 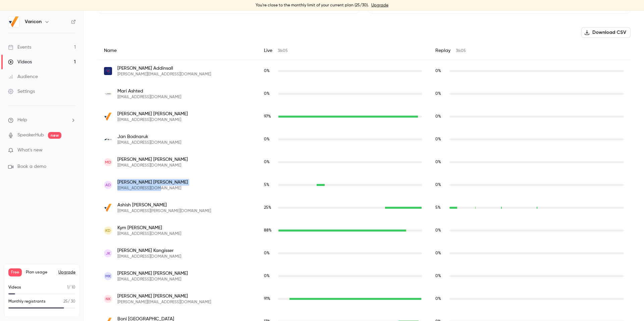 I want to click on button: Download CSV, so click(x=606, y=32).